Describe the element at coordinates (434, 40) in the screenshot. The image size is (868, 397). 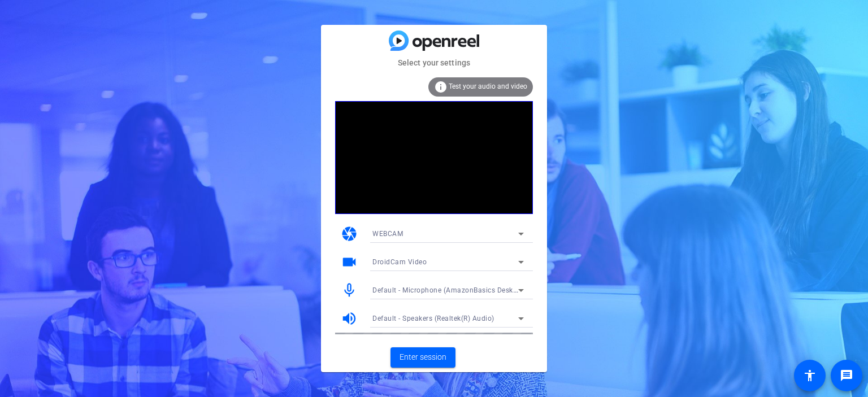
I see `img: blue-gradient.svg` at that location.